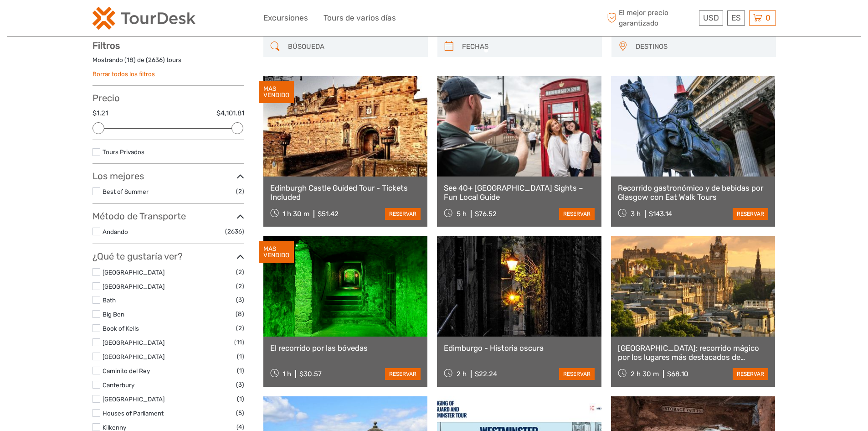 This screenshot has width=868, height=431. I want to click on input: FECHAS, so click(528, 47).